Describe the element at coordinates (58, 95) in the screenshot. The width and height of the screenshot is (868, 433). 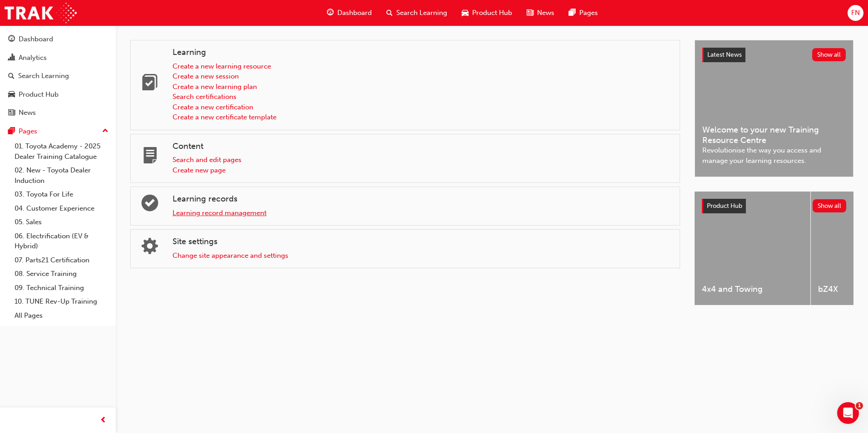
I see `a: Product Hub` at that location.